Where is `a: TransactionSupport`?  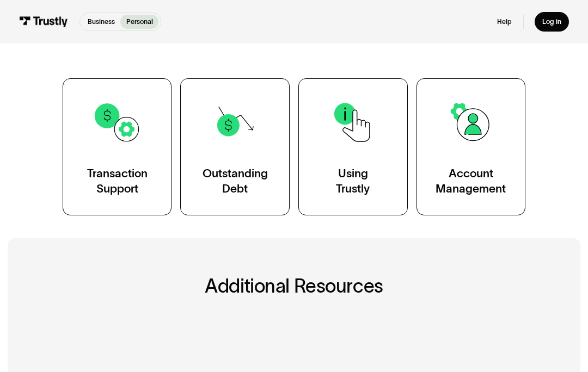
a: TransactionSupport is located at coordinates (117, 147).